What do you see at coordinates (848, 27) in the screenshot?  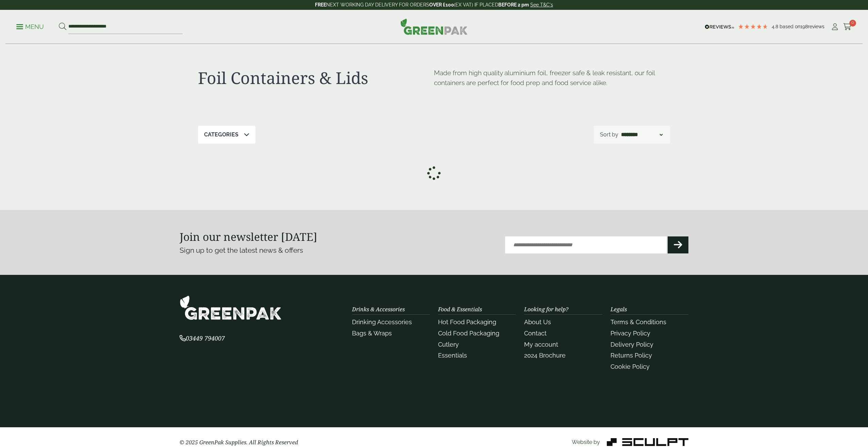 I see `a: 0` at bounding box center [848, 27].